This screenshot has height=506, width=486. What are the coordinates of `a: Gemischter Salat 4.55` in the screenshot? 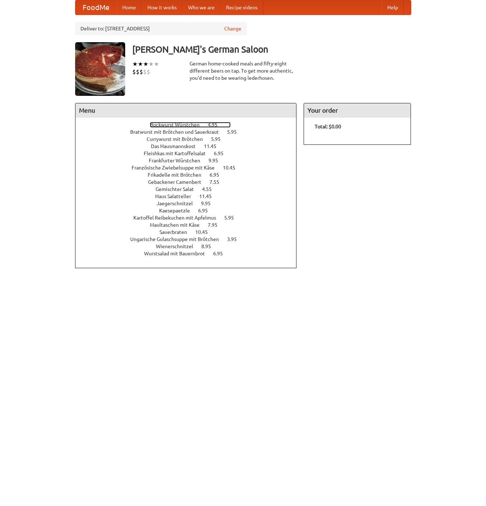 It's located at (190, 189).